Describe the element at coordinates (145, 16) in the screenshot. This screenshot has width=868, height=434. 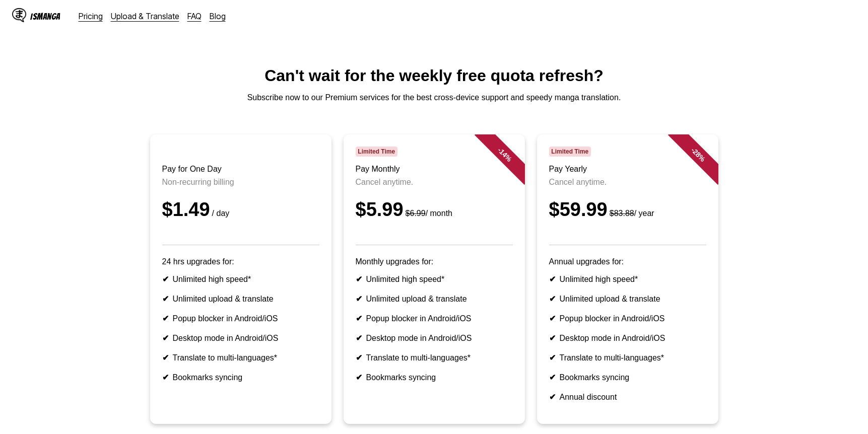
I see `a: Upload & Translate` at that location.